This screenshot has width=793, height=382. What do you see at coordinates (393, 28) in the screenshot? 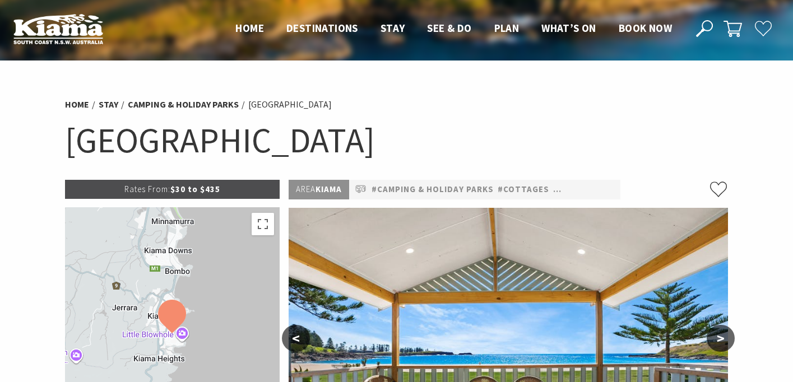
I see `span: Stay` at bounding box center [393, 28].